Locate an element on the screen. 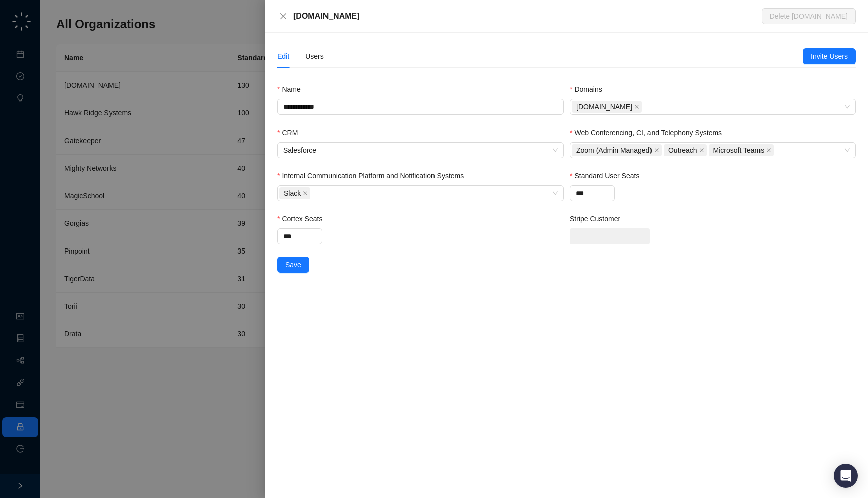 The width and height of the screenshot is (868, 498). button: Invite Users is located at coordinates (829, 56).